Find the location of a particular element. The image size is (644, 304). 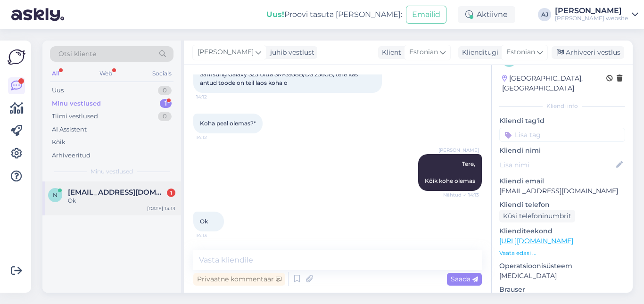

div: Klienditugi is located at coordinates (478, 52).